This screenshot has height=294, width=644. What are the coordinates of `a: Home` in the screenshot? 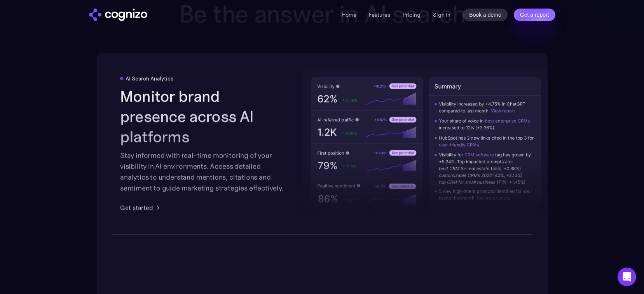 It's located at (349, 15).